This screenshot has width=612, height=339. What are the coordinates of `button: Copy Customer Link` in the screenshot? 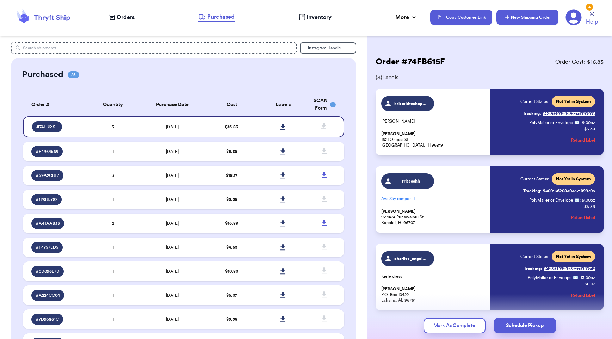 It's located at (461, 17).